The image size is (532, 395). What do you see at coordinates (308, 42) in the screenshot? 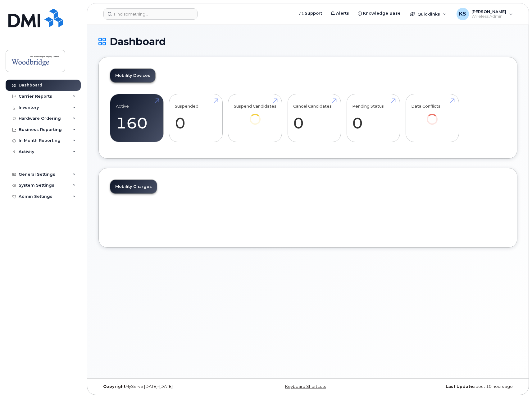
I see `h1: Dashboard` at bounding box center [308, 42].